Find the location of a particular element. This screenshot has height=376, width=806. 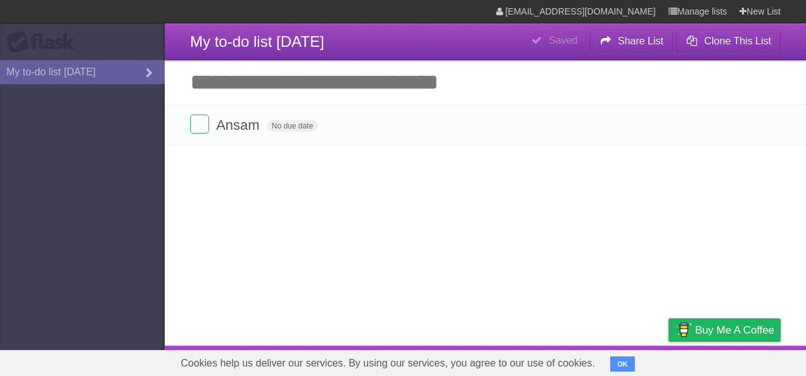

a: Terms is located at coordinates (623, 361).